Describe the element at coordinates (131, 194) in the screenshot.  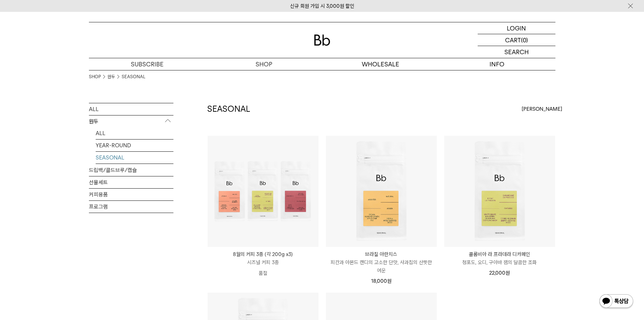
I see `a: 커피용품` at that location.